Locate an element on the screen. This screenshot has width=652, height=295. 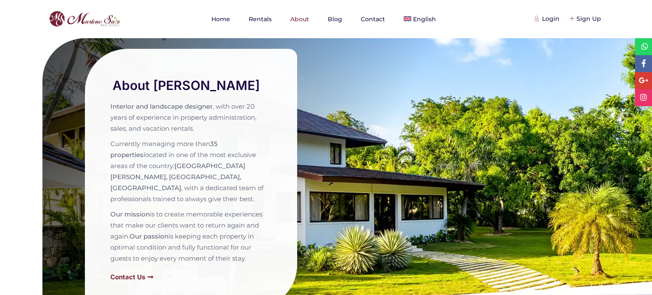
strong: Our passion is located at coordinates (149, 236).